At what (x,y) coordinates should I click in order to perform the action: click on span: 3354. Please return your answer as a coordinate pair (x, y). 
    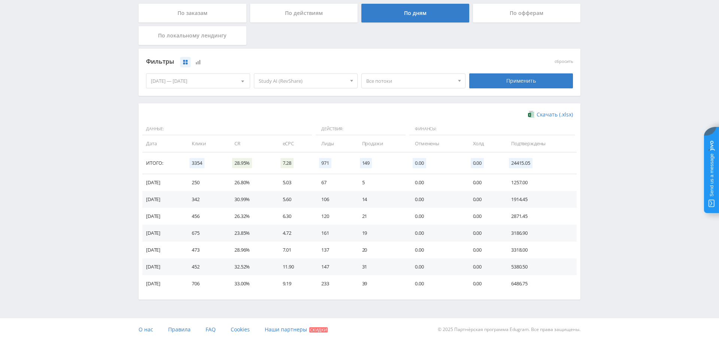
    Looking at the image, I should click on (197, 163).